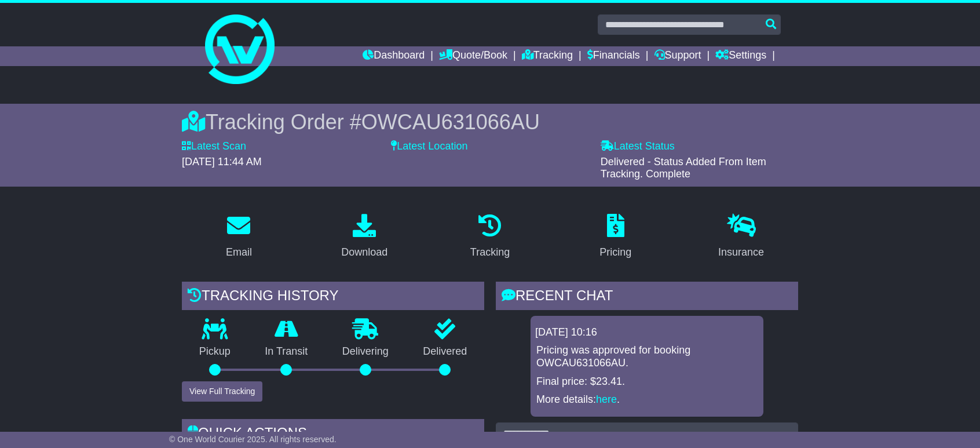 Image resolution: width=980 pixels, height=448 pixels. I want to click on p: Final price: $23.41., so click(647, 382).